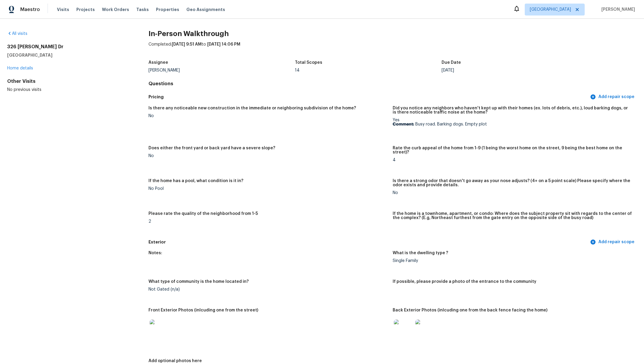  What do you see at coordinates (86, 9) in the screenshot?
I see `span: Projects` at bounding box center [86, 9].